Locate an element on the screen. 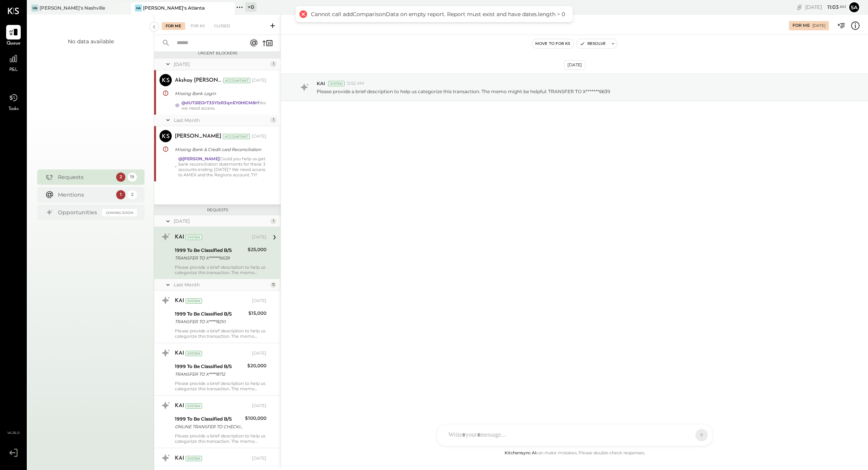 The image size is (868, 470). div: No data available is located at coordinates (91, 41).